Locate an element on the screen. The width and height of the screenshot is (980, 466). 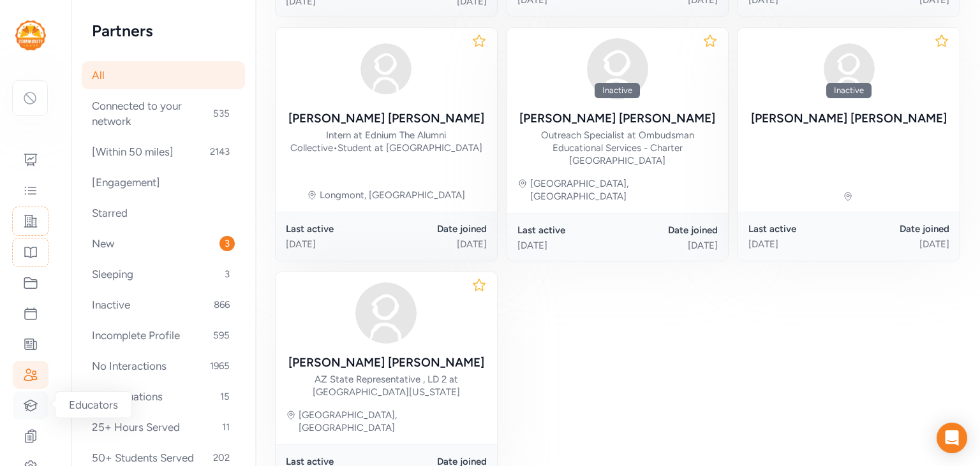
span: 595 is located at coordinates (221, 335).